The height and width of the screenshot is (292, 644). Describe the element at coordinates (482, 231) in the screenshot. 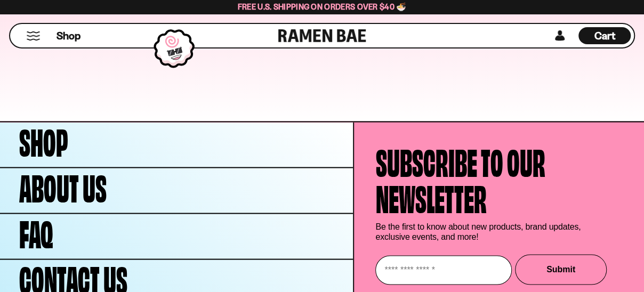

I see `p: Be the first to know about new products, brand updates, exclusive events, and more!` at that location.